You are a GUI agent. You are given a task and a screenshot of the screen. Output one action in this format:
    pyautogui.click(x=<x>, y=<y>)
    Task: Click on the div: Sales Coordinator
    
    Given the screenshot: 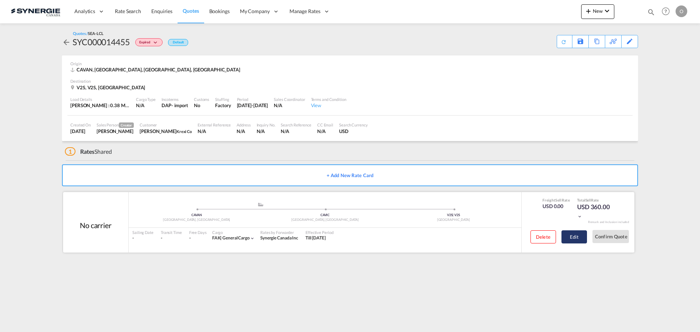 What is the action you would take?
    pyautogui.click(x=289, y=99)
    